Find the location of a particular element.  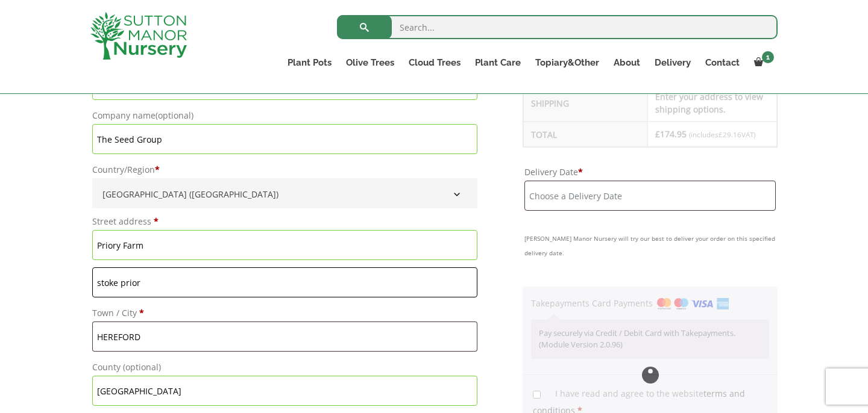

span: 1 is located at coordinates (768, 57).